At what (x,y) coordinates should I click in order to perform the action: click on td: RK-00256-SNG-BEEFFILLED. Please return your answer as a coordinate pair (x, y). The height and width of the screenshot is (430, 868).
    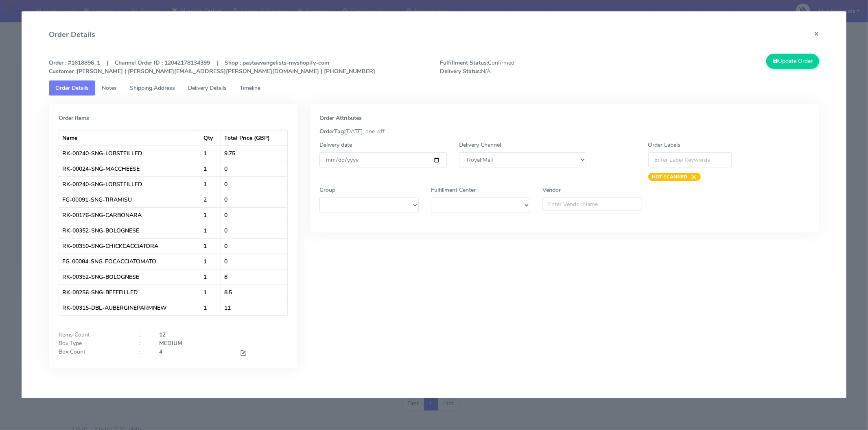
    Looking at the image, I should click on (130, 292).